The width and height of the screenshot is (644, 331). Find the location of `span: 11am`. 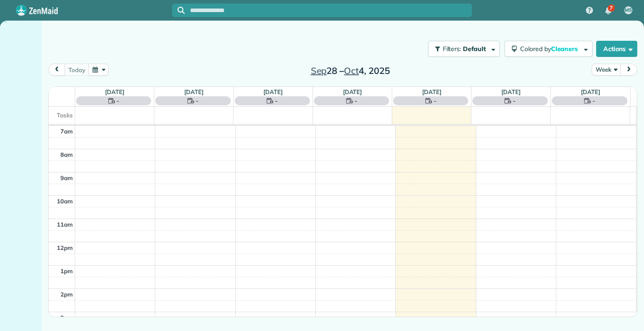

span: 11am is located at coordinates (65, 224).